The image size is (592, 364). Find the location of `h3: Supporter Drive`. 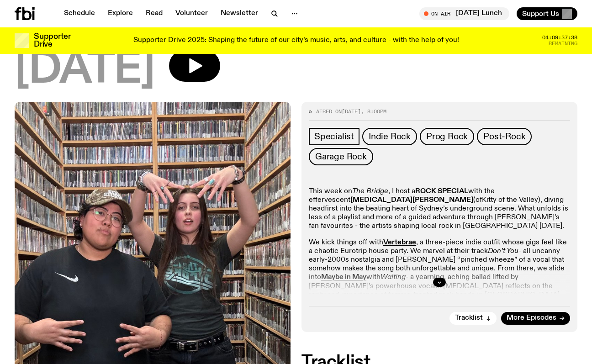

h3: Supporter Drive is located at coordinates (52, 41).